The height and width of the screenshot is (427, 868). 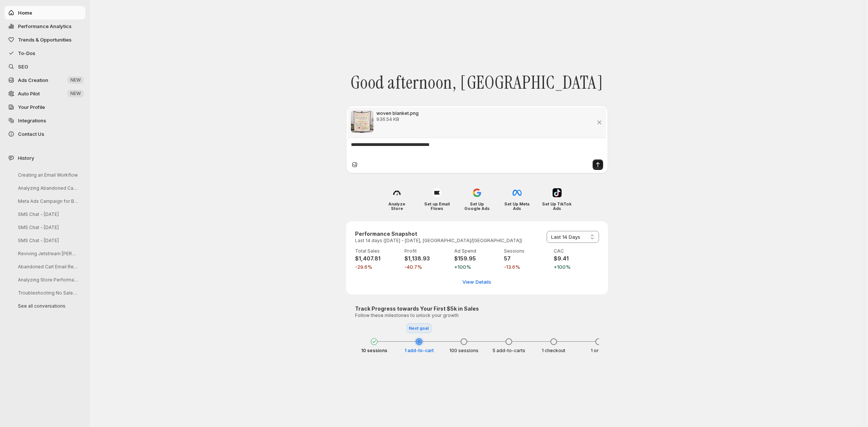 What do you see at coordinates (48, 279) in the screenshot?
I see `button: Analyzing Store Performance for Sales Issues` at bounding box center [48, 279].